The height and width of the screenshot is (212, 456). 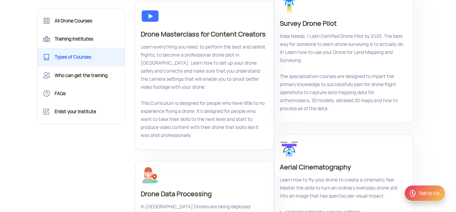 I want to click on a: Enlist your Institute, so click(x=81, y=111).